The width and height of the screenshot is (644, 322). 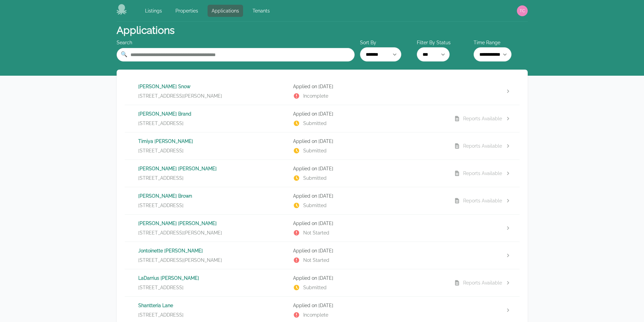 What do you see at coordinates (187, 11) in the screenshot?
I see `a: Properties` at bounding box center [187, 11].